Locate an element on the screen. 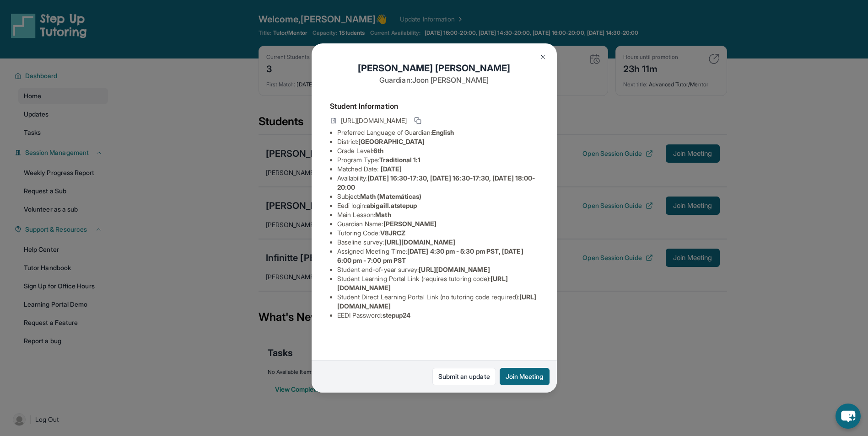 This screenshot has width=868, height=436. li: Matched Date: is located at coordinates (438, 169).